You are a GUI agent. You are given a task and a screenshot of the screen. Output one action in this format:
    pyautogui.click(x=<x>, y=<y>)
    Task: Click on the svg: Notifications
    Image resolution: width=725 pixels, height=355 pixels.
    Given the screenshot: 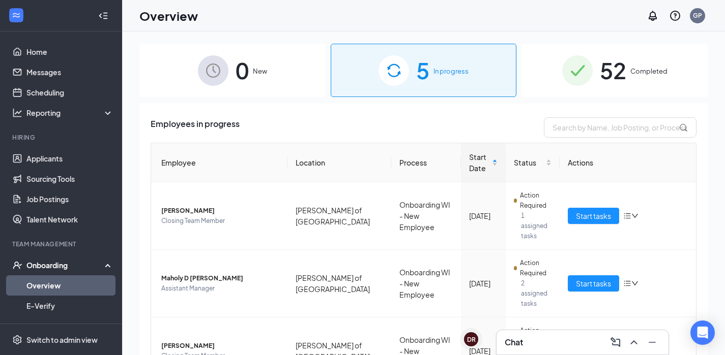 What is the action you would take?
    pyautogui.click(x=652, y=16)
    